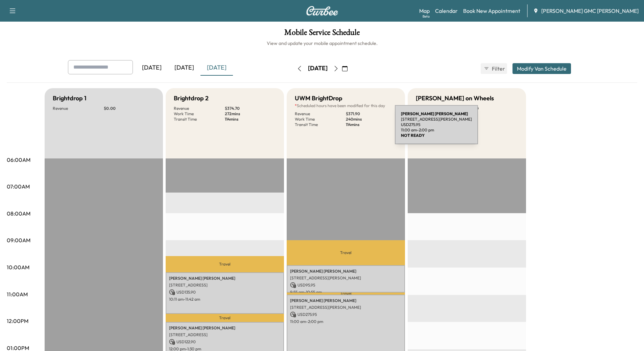 The height and width of the screenshot is (351, 644). What do you see at coordinates (426, 16) in the screenshot?
I see `div: Beta` at bounding box center [426, 16].